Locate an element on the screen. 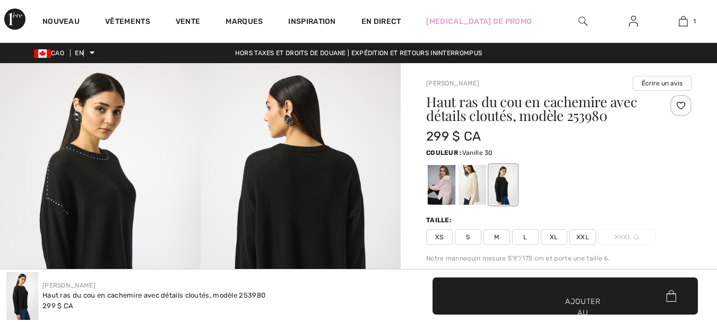 This screenshot has height=322, width=717. div: Noir is located at coordinates (503, 185).